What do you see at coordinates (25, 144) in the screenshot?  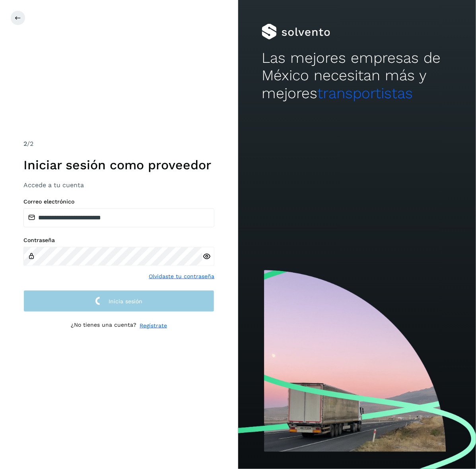 I see `span: 2` at bounding box center [25, 144].